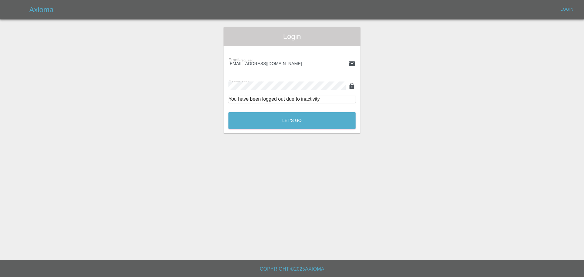 This screenshot has width=584, height=277. Describe the element at coordinates (292, 121) in the screenshot. I see `button: Let's Go` at that location.